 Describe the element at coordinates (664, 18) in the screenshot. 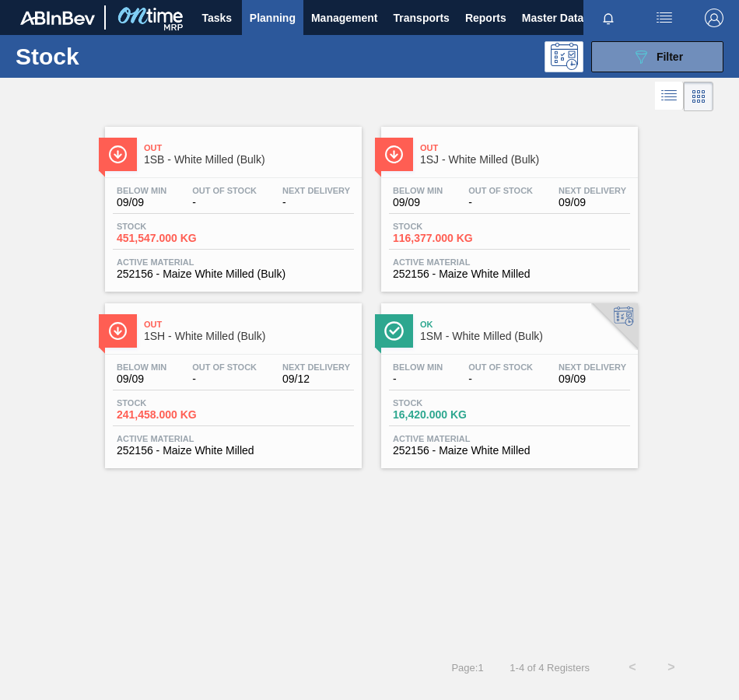

I see `img: userActions` at that location.